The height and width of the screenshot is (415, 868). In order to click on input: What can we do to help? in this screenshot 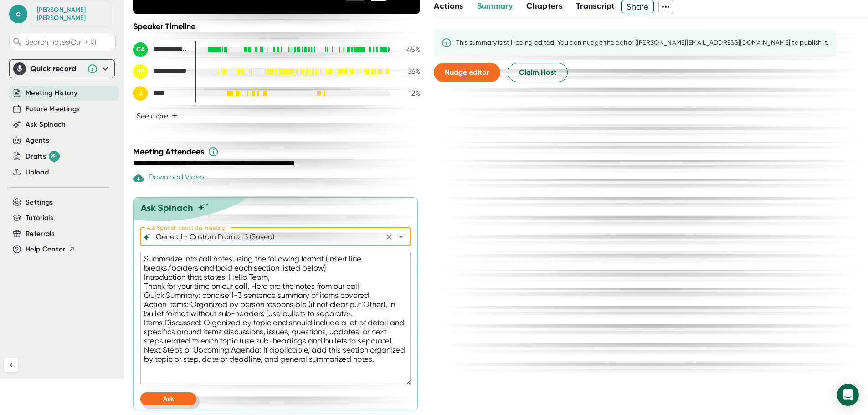, I will do `click(268, 236)`.